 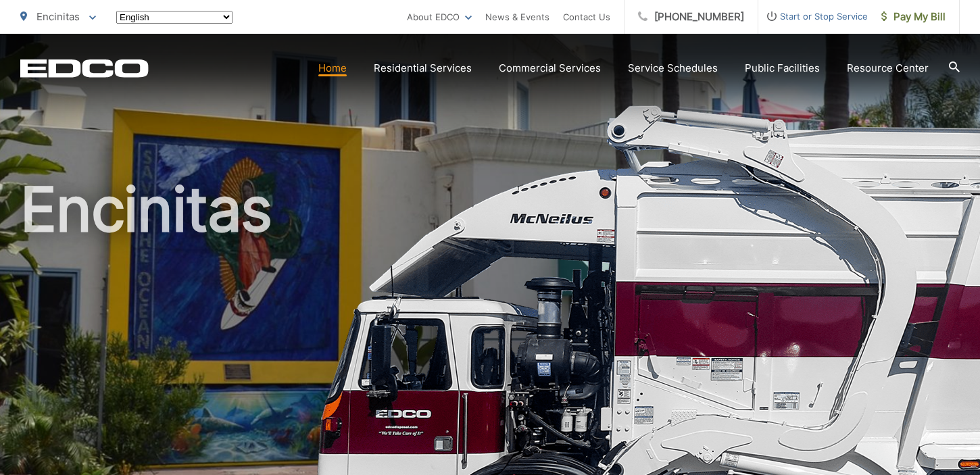 I want to click on a: Resource Center, so click(x=887, y=68).